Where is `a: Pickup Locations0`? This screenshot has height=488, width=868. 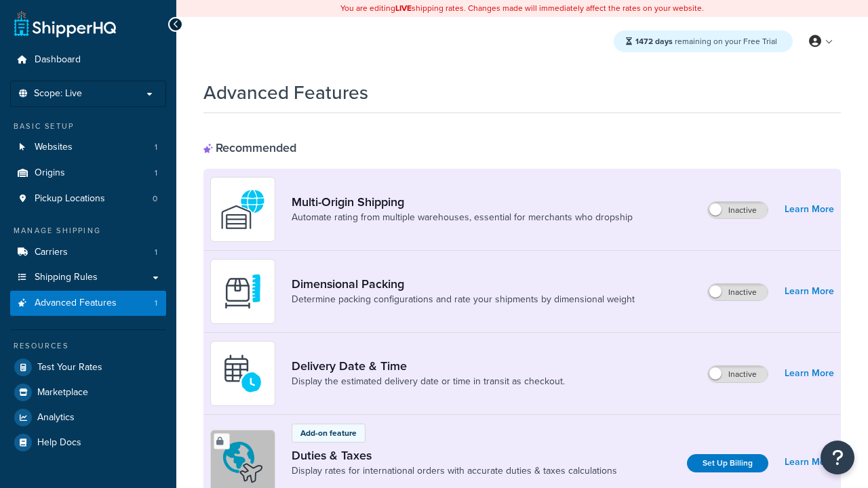 a: Pickup Locations0 is located at coordinates (88, 199).